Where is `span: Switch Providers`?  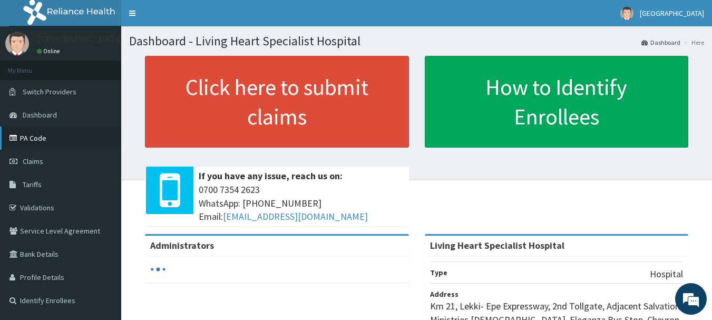 span: Switch Providers is located at coordinates (50, 92).